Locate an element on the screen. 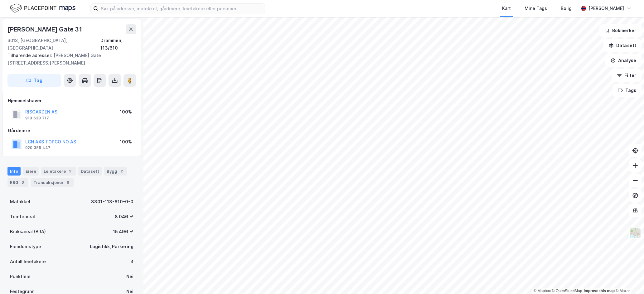 This screenshot has height=294, width=644. button: Analyse is located at coordinates (623, 61).